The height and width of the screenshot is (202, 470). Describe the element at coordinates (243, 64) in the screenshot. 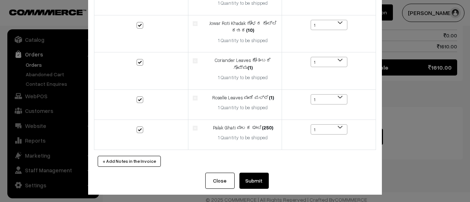

I see `div: Coriander Leaves ಕೋತಂಬರಿ ಸೊಪ್ಪು` at that location.